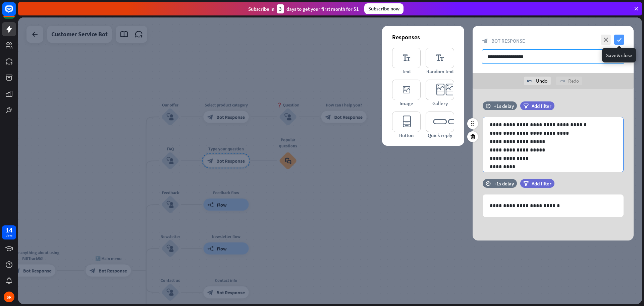 This screenshot has width=644, height=306. What do you see at coordinates (384, 9) in the screenshot?
I see `div: Subscribe now` at bounding box center [384, 9].